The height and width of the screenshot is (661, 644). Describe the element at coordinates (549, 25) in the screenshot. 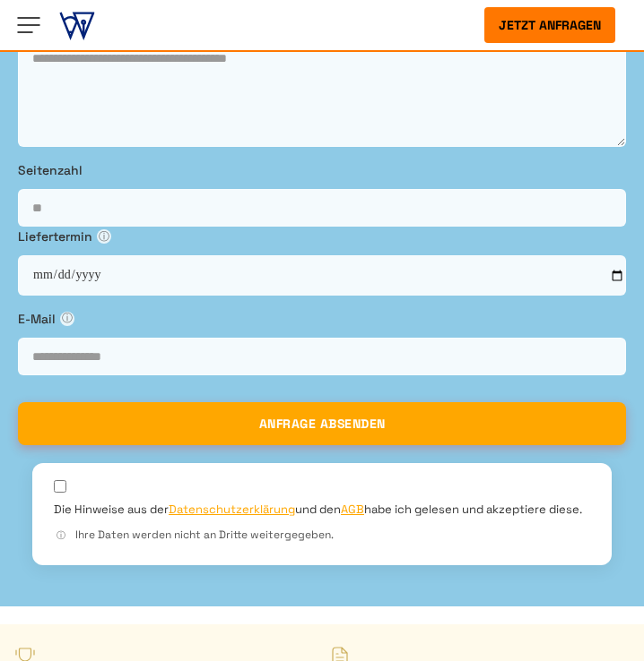

I see `button: Jetzt anfragen` at that location.